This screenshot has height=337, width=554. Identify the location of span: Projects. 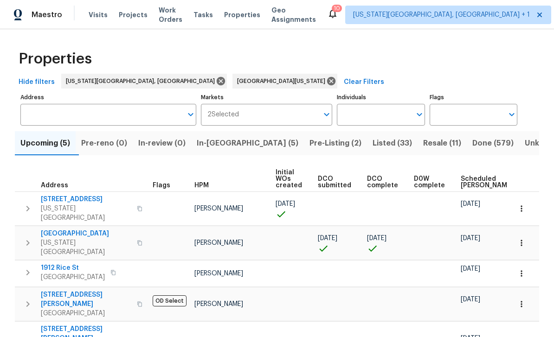
(133, 15).